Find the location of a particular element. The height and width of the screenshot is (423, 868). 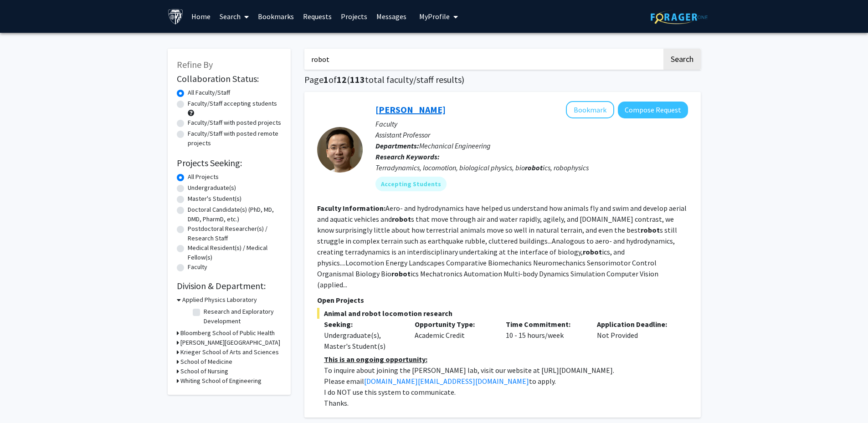

b: Research Keywords: is located at coordinates (407, 157).